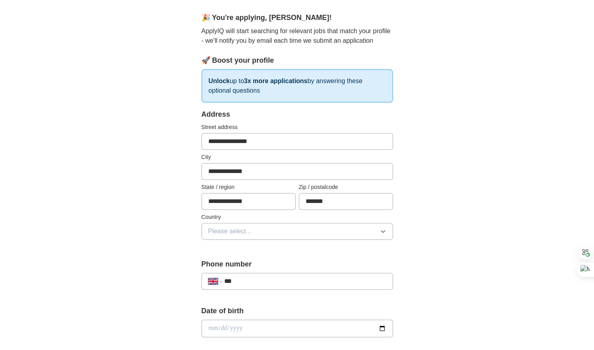 This screenshot has height=350, width=594. I want to click on strong: 3x more applications, so click(275, 81).